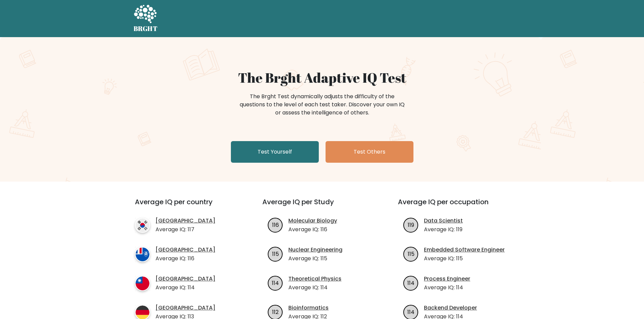 The width and height of the screenshot is (644, 319). What do you see at coordinates (146, 29) in the screenshot?
I see `h5: BRGHT` at bounding box center [146, 29].